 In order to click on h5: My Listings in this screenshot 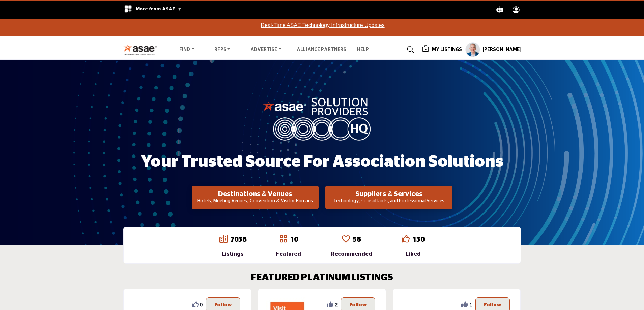, I will do `click(447, 50)`.